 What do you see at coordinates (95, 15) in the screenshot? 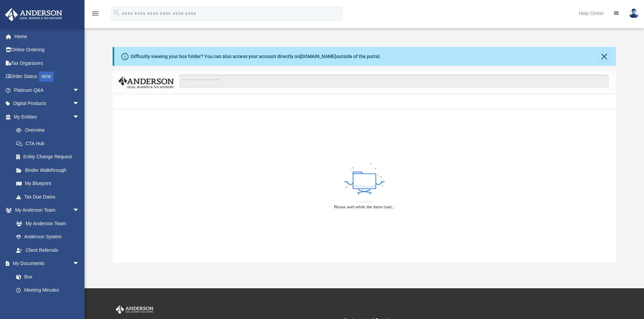
I see `a: menu` at bounding box center [95, 15].